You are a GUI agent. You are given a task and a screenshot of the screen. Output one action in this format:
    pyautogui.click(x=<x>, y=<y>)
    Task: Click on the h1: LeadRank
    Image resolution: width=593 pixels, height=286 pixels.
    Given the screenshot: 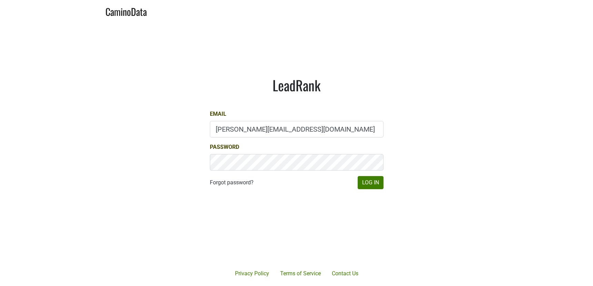 What is the action you would take?
    pyautogui.click(x=297, y=85)
    